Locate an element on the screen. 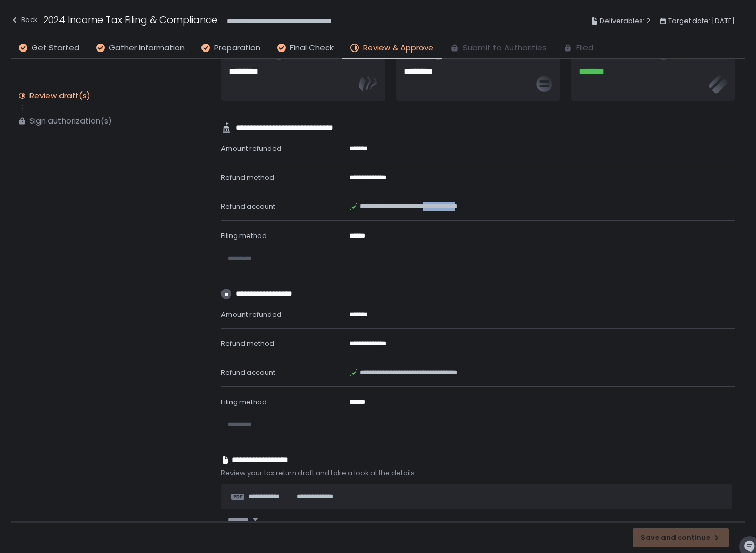  h1: 2024 Income Tax Filing & Compliance is located at coordinates (130, 19).